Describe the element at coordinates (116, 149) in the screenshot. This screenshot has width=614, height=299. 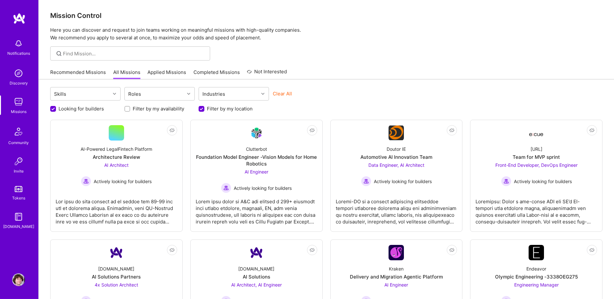
I see `div: AI-Powered LegalFintech Platform` at that location.